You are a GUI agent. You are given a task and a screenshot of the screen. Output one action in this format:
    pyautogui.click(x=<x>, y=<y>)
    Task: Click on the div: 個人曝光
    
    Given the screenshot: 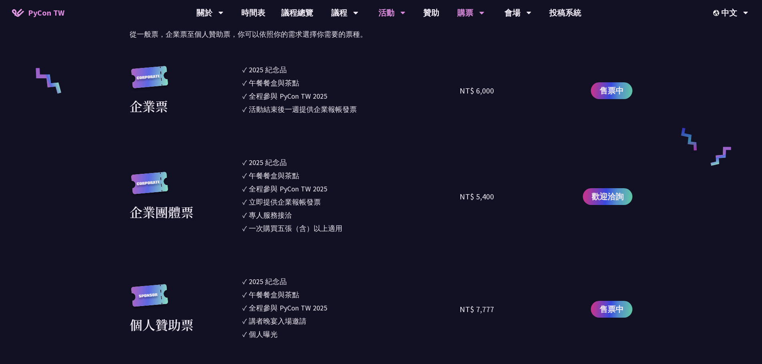 What is the action you would take?
    pyautogui.click(x=263, y=334)
    